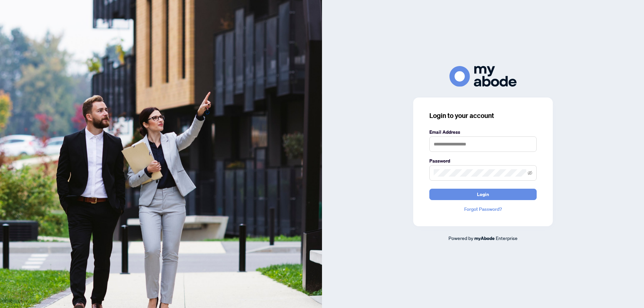  Describe the element at coordinates (507, 238) in the screenshot. I see `span: Enterprise` at that location.